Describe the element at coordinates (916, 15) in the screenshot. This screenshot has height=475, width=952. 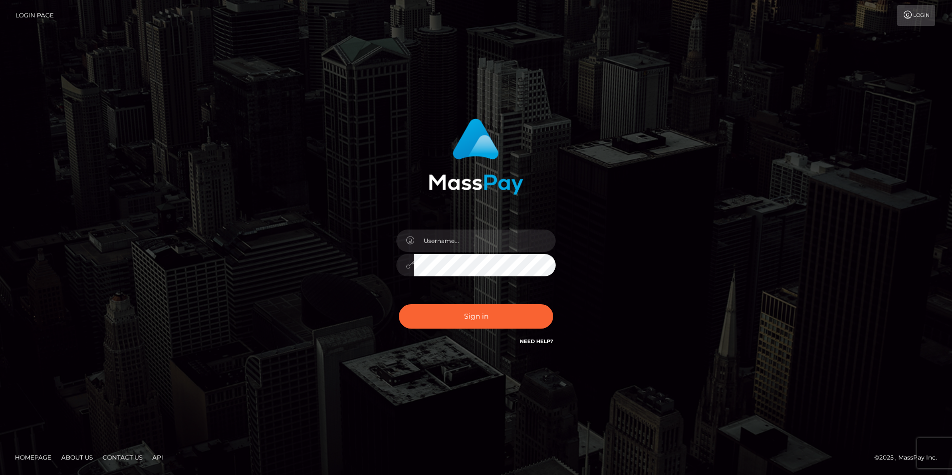
I see `a: Login` at that location.